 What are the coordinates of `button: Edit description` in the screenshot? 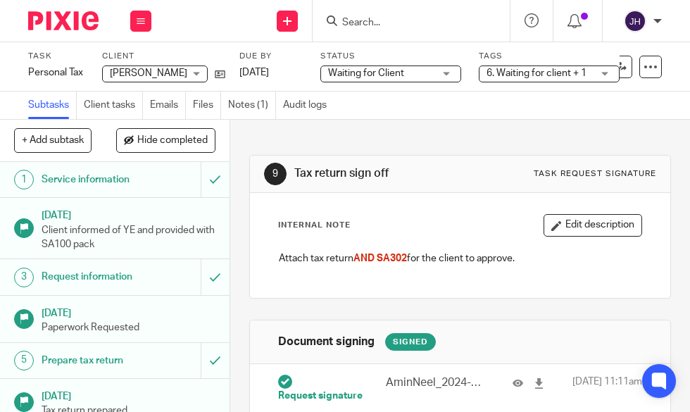 It's located at (593, 225).